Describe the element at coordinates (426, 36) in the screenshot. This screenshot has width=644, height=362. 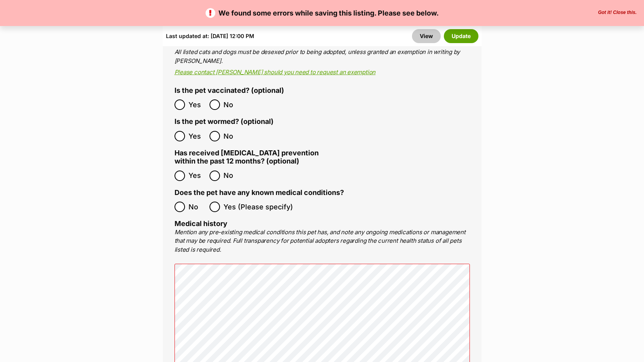
I see `a: View` at that location.